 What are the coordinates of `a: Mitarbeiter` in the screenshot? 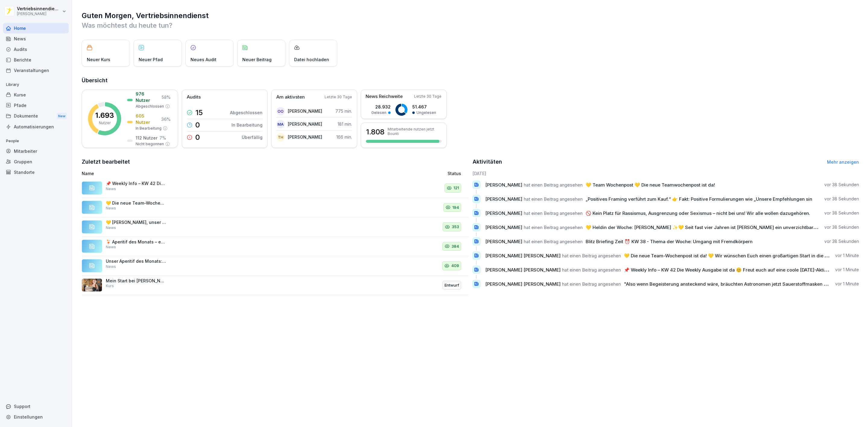 It's located at (36, 151).